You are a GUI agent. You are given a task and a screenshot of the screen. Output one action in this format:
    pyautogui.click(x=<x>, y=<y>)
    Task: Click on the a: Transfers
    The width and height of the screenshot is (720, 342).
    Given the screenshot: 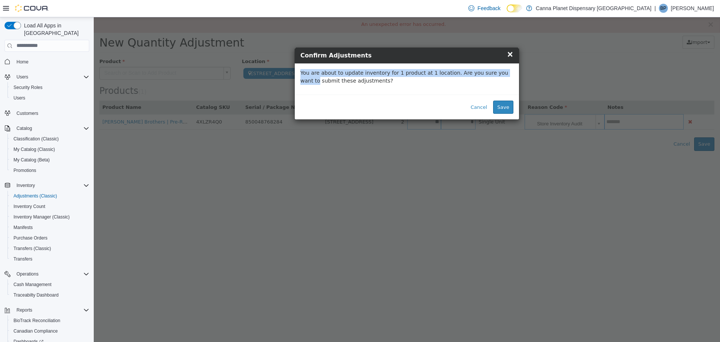 What is the action you would take?
    pyautogui.click(x=23, y=259)
    